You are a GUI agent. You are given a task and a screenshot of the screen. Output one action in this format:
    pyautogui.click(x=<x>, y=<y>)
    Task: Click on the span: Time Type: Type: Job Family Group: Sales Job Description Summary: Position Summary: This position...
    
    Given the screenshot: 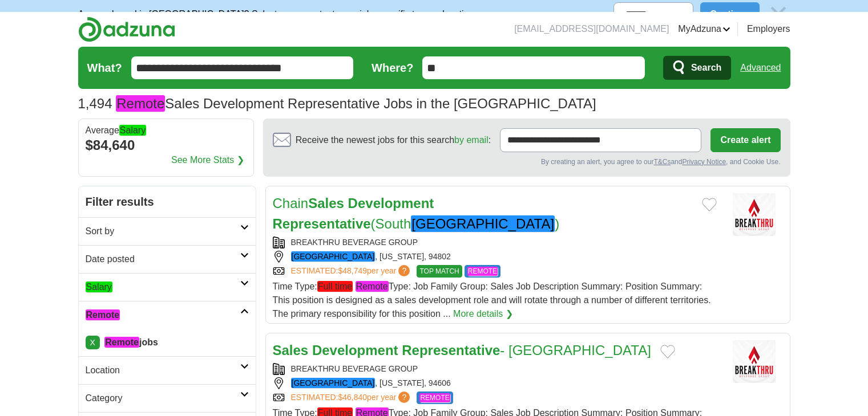 What is the action you would take?
    pyautogui.click(x=491, y=300)
    